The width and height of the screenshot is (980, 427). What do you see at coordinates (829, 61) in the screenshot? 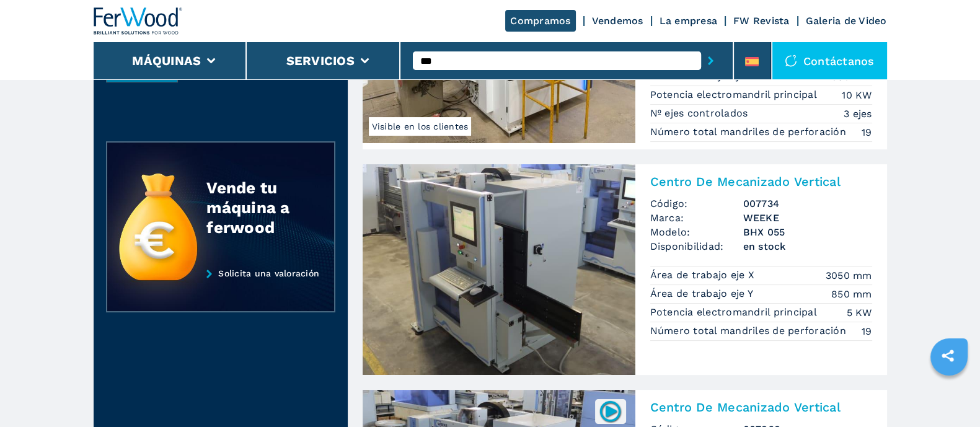
I see `div: Contáctanos` at bounding box center [829, 61].